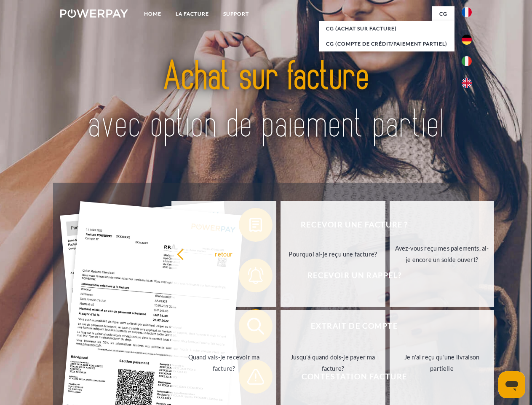 The image size is (532, 405). What do you see at coordinates (236, 14) in the screenshot?
I see `a: Support` at bounding box center [236, 14].